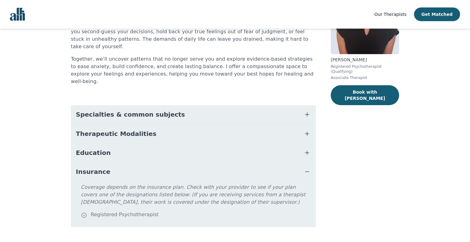  Describe the element at coordinates (197, 215) in the screenshot. I see `div: Registered Psychotherapist` at that location.